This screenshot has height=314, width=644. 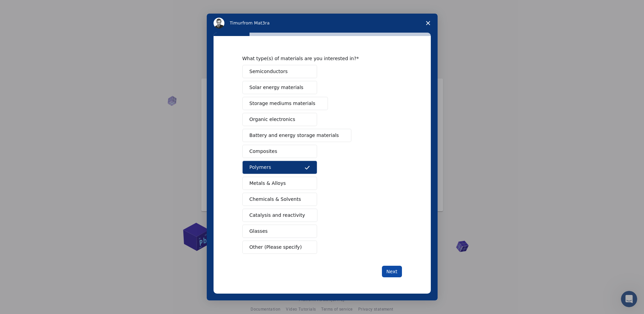 I want to click on span: Chemicals & Solvents, so click(x=275, y=199).